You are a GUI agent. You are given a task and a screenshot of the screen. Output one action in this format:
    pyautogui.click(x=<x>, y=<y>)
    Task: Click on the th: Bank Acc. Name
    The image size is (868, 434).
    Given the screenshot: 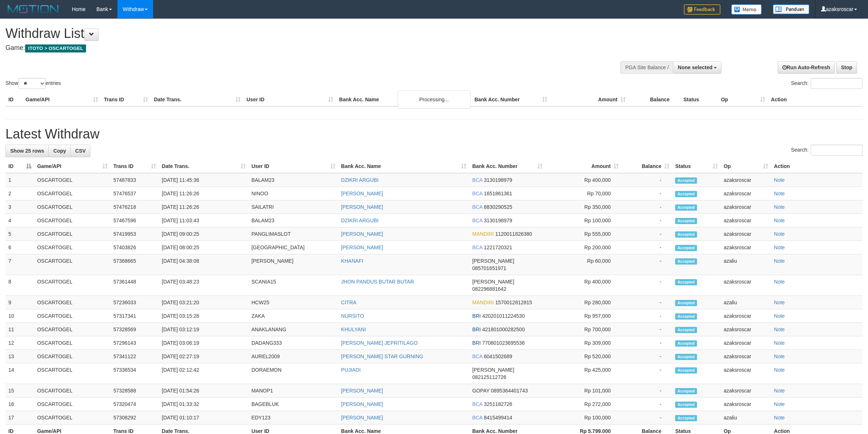 What is the action you would take?
    pyautogui.click(x=403, y=99)
    